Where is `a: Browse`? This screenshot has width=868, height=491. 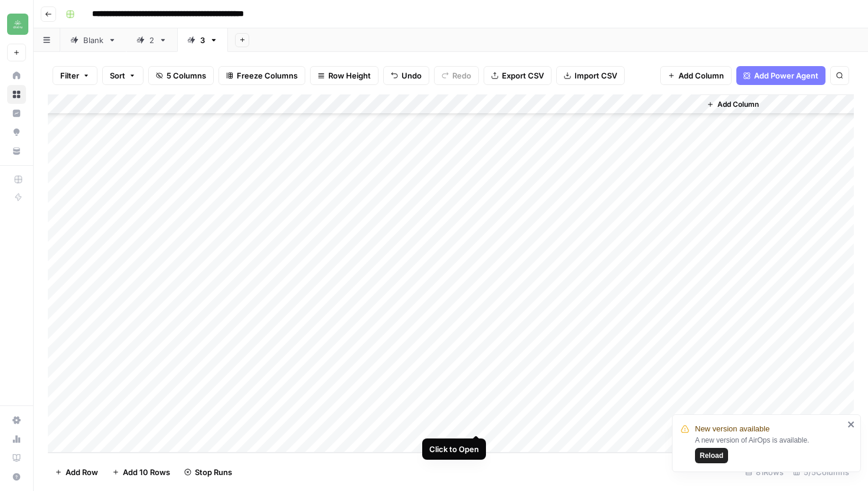
a: Browse is located at coordinates (17, 95).